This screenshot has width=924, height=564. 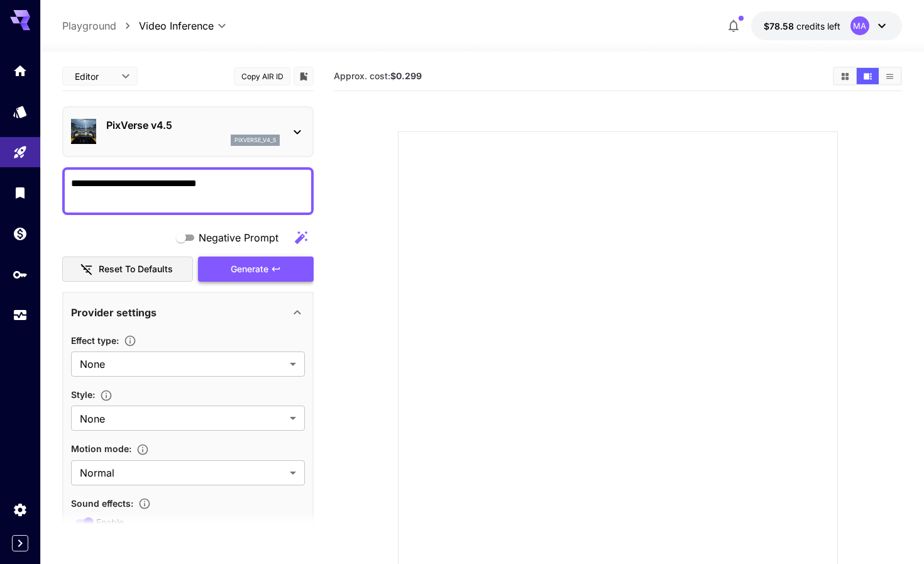 What do you see at coordinates (802, 26) in the screenshot?
I see `div: $78.58016` at bounding box center [802, 26].